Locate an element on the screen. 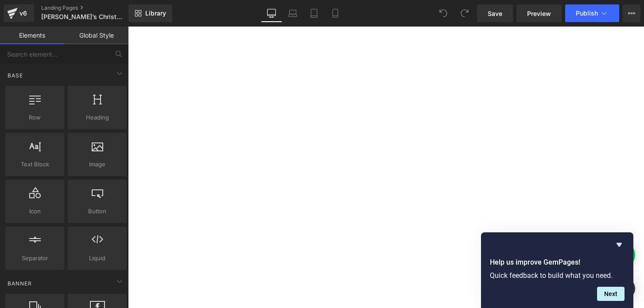 The image size is (644, 308). span: Liquid is located at coordinates (97, 258).